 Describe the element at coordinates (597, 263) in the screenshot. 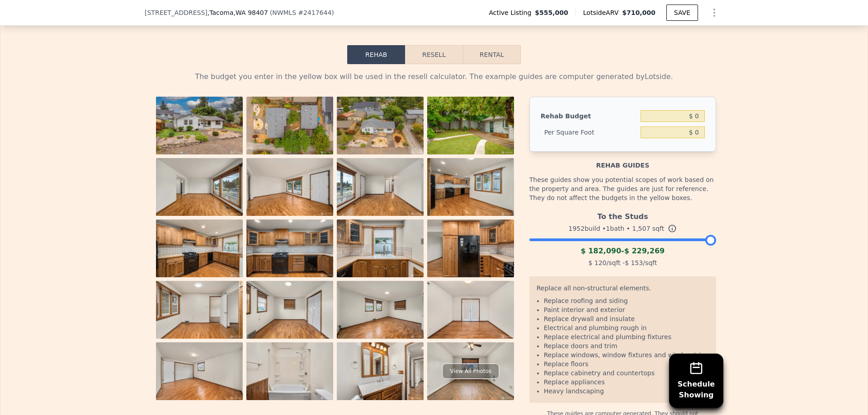

I see `span: $ 120` at that location.